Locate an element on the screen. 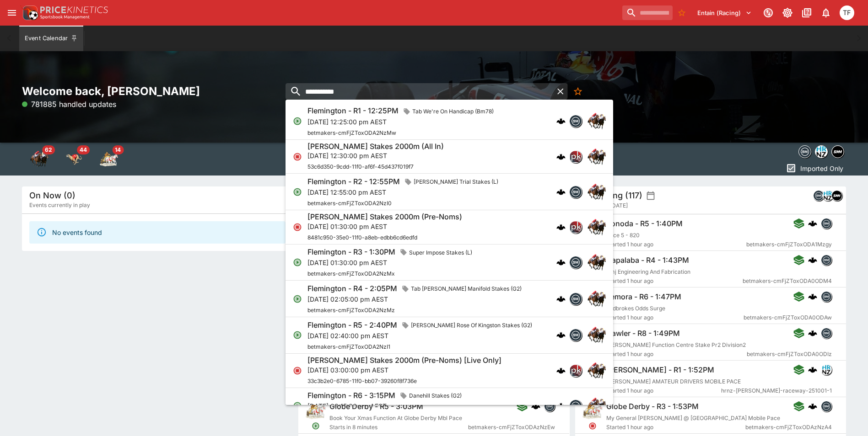 The image size is (868, 436). h6: Flemington - R3 - 1:30PM is located at coordinates (351, 252).